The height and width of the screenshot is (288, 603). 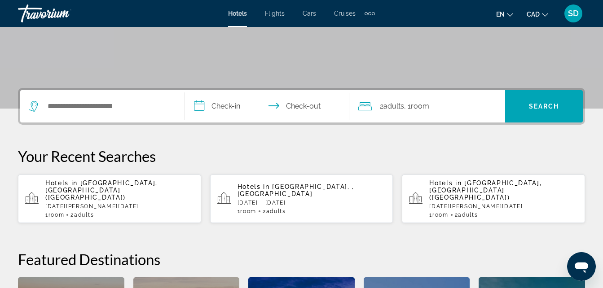 What do you see at coordinates (267, 106) in the screenshot?
I see `button: Select check in and out date` at bounding box center [267, 106].